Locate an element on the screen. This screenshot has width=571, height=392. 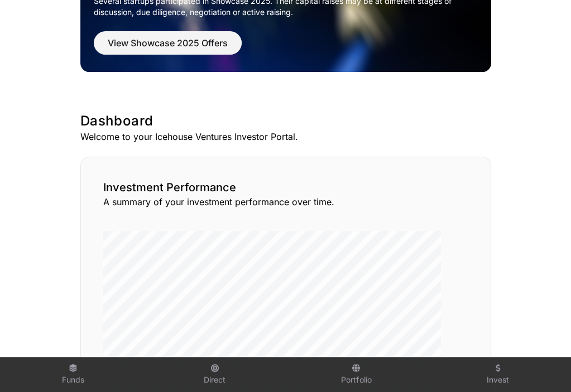
h1: Dashboard is located at coordinates (286, 121).